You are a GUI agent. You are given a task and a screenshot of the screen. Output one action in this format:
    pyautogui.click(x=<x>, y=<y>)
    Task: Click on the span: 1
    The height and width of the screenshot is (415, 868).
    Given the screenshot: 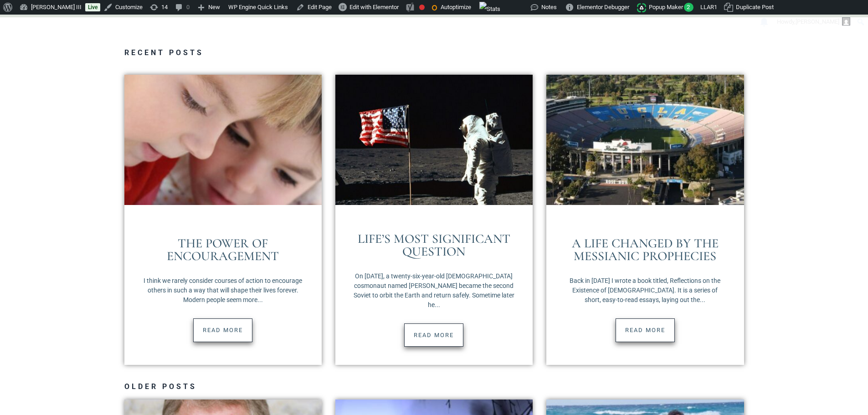 What is the action you would take?
    pyautogui.click(x=716, y=7)
    